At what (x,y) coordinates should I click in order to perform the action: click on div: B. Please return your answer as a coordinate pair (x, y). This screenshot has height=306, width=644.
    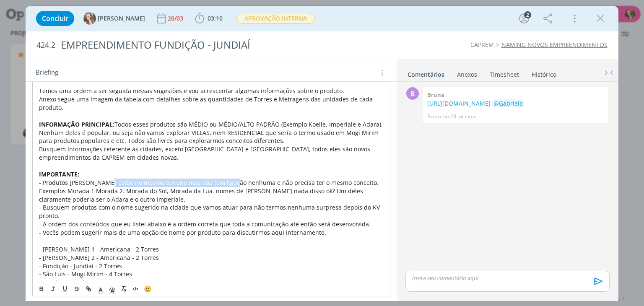
    Looking at the image, I should click on (413, 94).